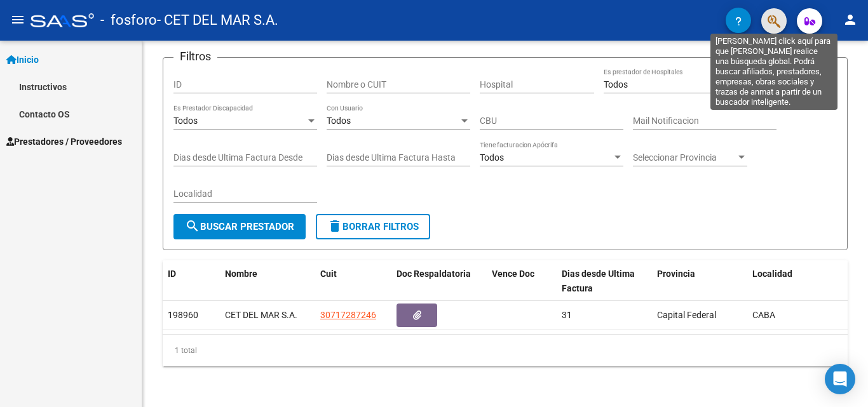  What do you see at coordinates (193, 226) in the screenshot?
I see `mat-icon: search` at bounding box center [193, 226].